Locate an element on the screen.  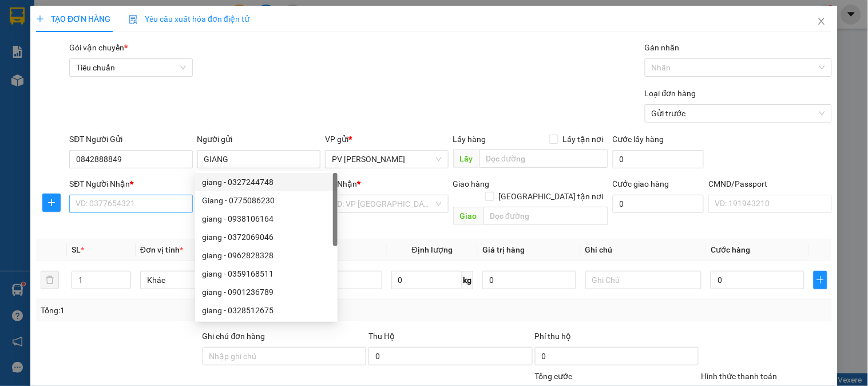
img: icon is located at coordinates (133, 19).